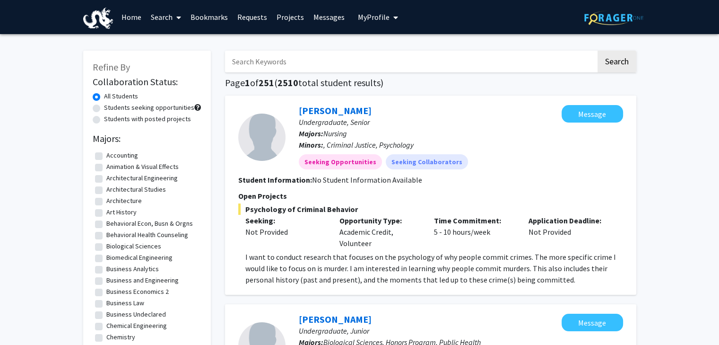 The width and height of the screenshot is (719, 345). Describe the element at coordinates (311, 133) in the screenshot. I see `b: Majors:` at that location.